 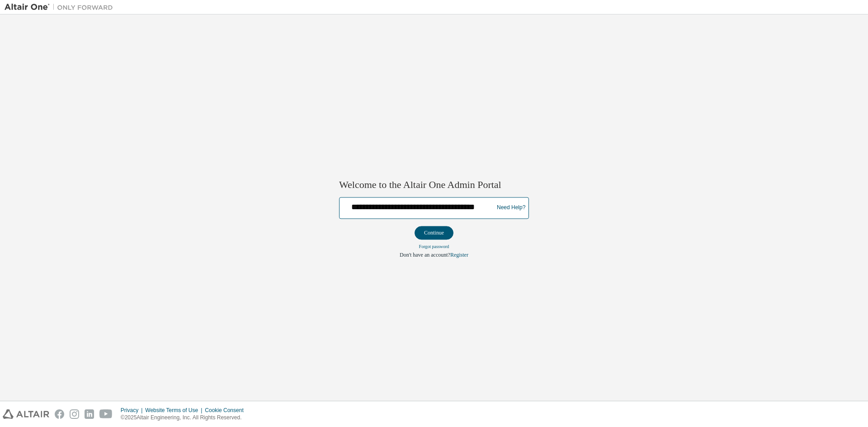 What do you see at coordinates (175, 410) in the screenshot?
I see `div: Website Terms of Use` at bounding box center [175, 410].